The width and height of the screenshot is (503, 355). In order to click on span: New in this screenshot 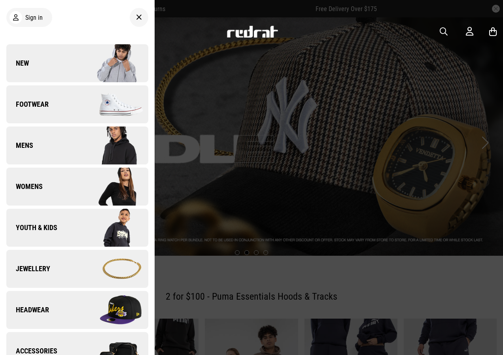, I will do `click(17, 63)`.